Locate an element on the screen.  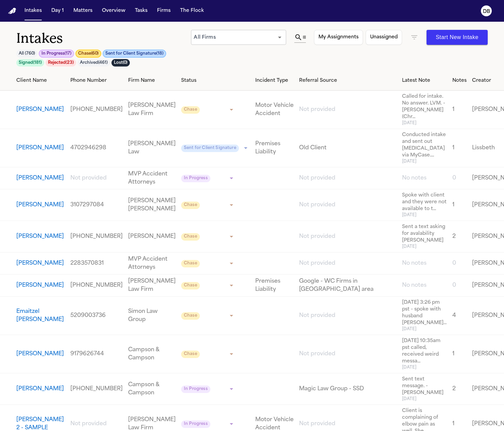
div: Phone Number is located at coordinates (97, 80).